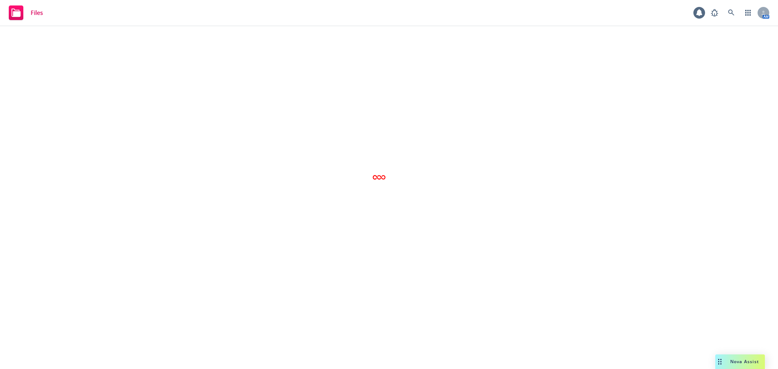  Describe the element at coordinates (748, 13) in the screenshot. I see `a: Switch app` at that location.